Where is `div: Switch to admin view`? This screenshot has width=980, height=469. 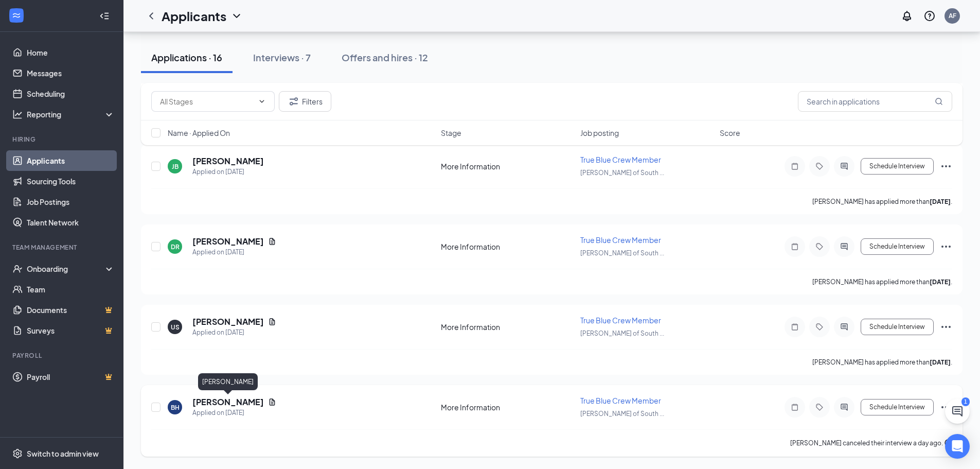 div: Switch to admin view is located at coordinates (62, 453).